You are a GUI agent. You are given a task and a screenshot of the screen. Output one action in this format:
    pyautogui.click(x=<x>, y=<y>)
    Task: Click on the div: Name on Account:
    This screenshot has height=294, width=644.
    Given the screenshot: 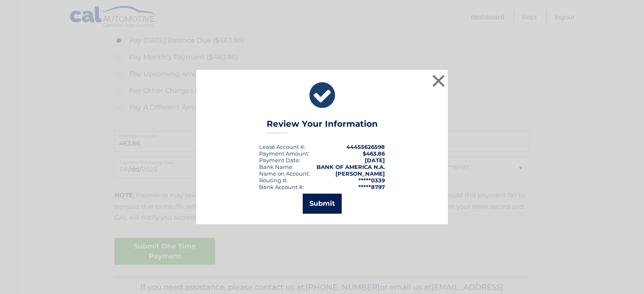 What is the action you would take?
    pyautogui.click(x=284, y=174)
    